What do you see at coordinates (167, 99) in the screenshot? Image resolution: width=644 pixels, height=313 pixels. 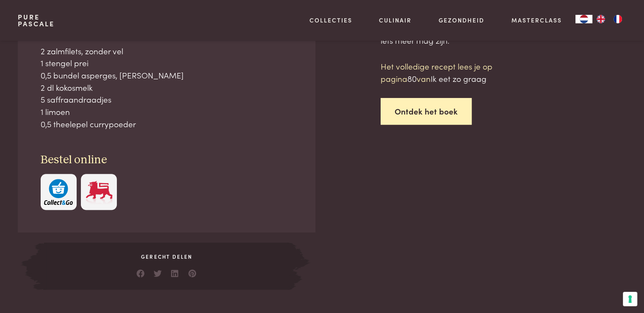 I see `div: 5 saffraandraadjes` at bounding box center [167, 99].